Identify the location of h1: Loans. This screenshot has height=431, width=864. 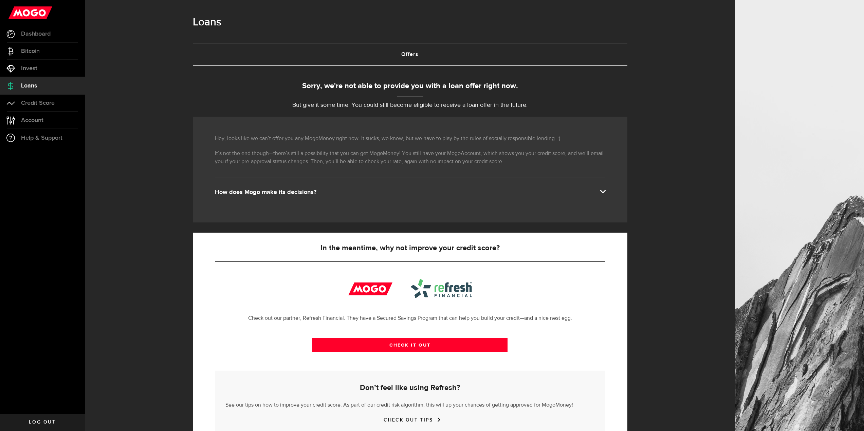
(410, 22).